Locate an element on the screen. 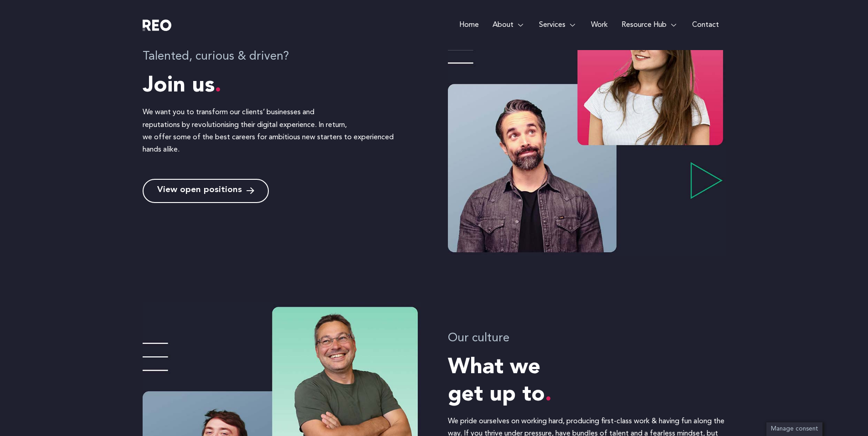 The height and width of the screenshot is (436, 868). span: Manage consent is located at coordinates (794, 429).